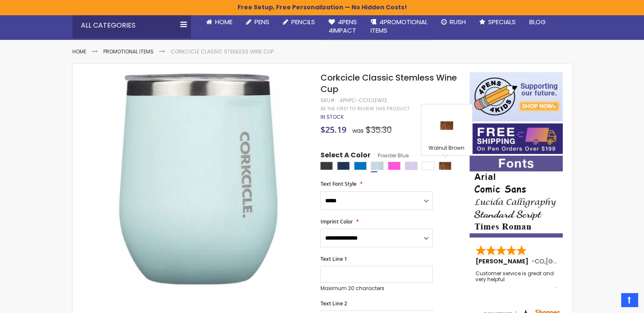 The image size is (644, 313). What do you see at coordinates (128, 52) in the screenshot?
I see `a: Promotional Items` at bounding box center [128, 52].